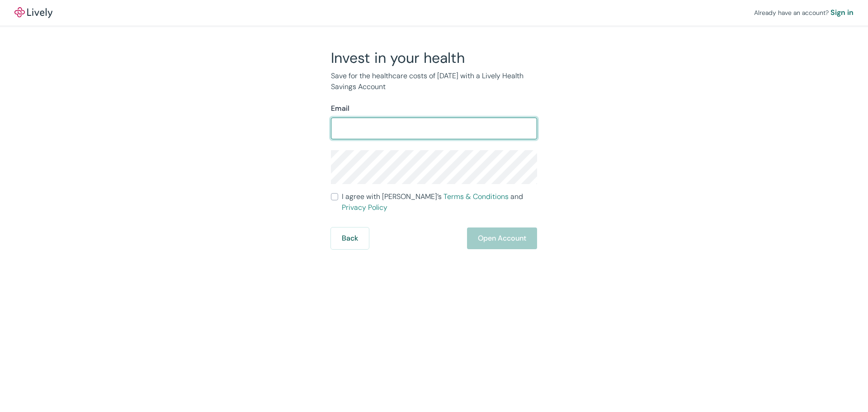 Image resolution: width=868 pixels, height=412 pixels. Describe the element at coordinates (33, 13) in the screenshot. I see `a: LivelyLively` at that location.